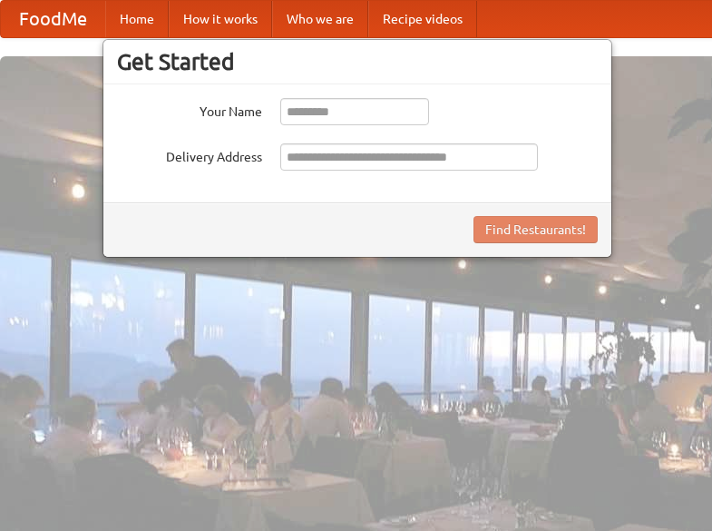 This screenshot has width=712, height=531. Describe the element at coordinates (190, 154) in the screenshot. I see `label: Delivery Address` at that location.